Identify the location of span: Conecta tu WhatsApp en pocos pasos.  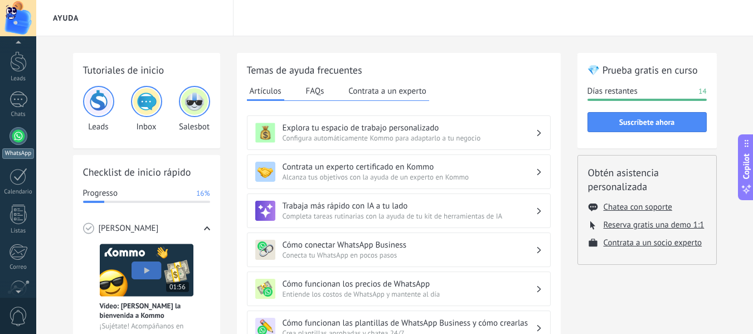
(409, 255).